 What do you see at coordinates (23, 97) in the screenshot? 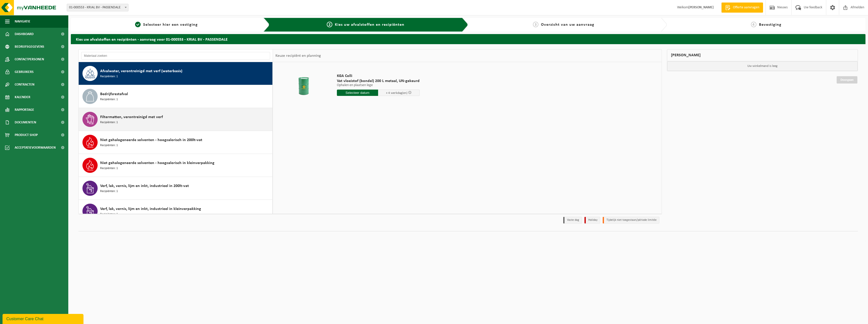
I see `span: Kalender` at bounding box center [23, 97].